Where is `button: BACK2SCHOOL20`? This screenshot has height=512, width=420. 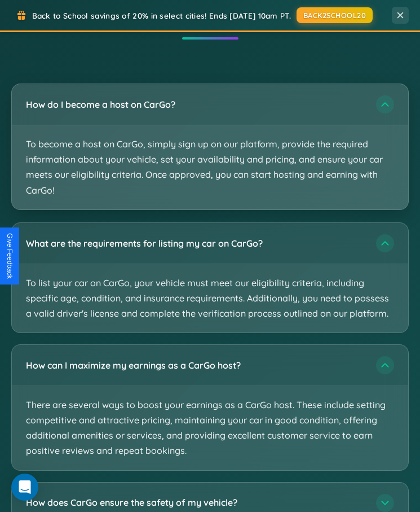 button: BACK2SCHOOL20 is located at coordinates (335, 15).